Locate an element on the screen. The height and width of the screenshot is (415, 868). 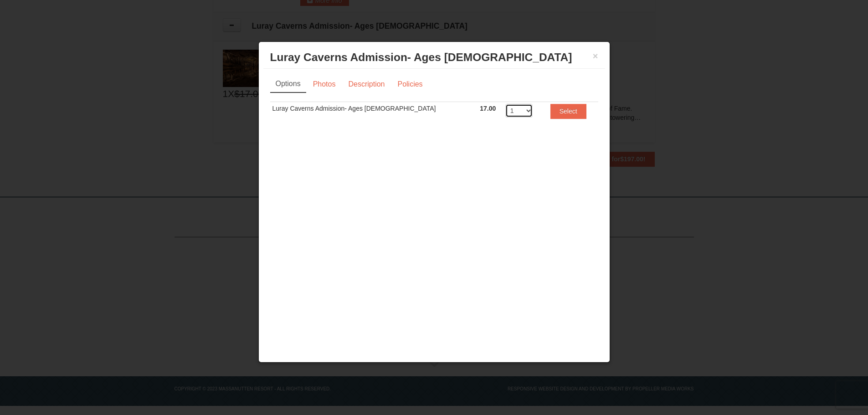
a: Policies is located at coordinates (410, 84).